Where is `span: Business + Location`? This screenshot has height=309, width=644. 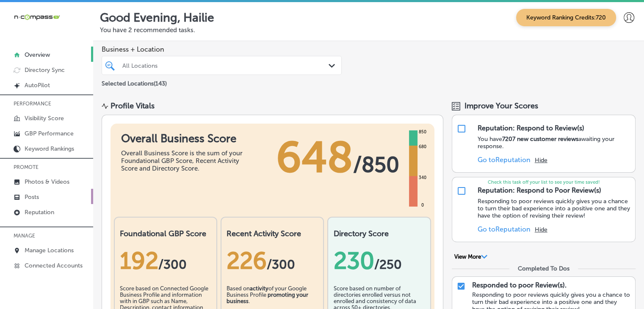
span: Business + Location is located at coordinates (222, 49).